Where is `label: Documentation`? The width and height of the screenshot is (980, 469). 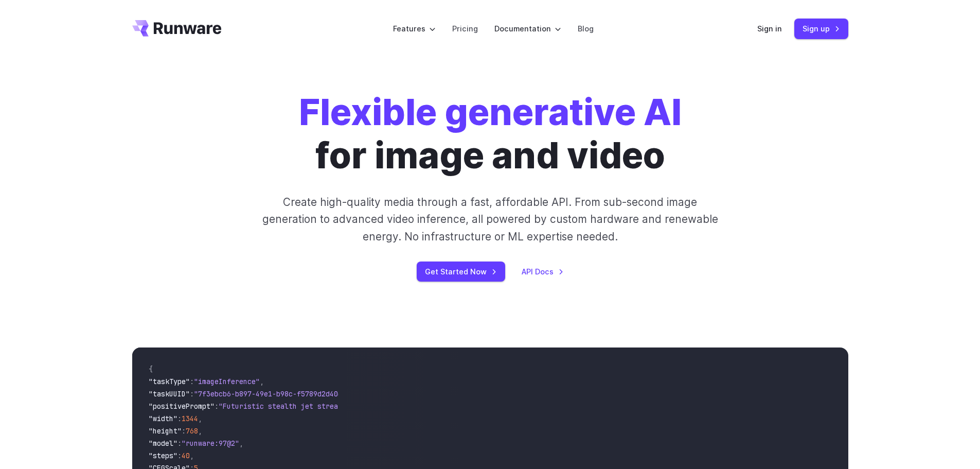 label: Documentation is located at coordinates (528, 28).